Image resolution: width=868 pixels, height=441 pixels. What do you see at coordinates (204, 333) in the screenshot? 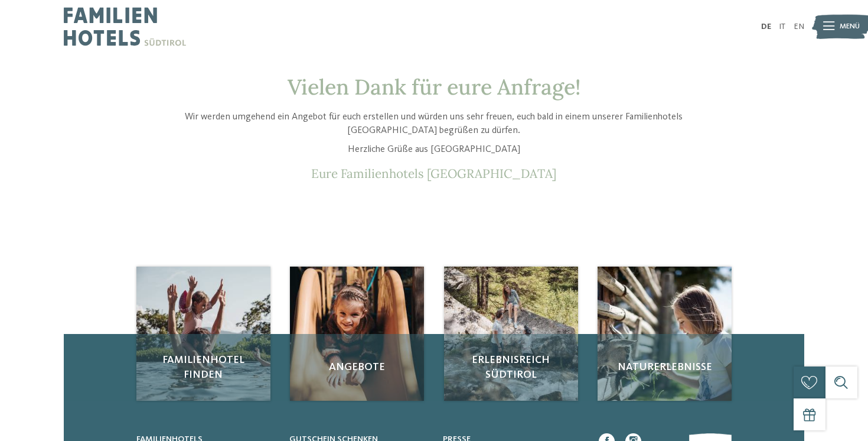
I see `a: Anfrage Familienhotel finden` at bounding box center [204, 333].